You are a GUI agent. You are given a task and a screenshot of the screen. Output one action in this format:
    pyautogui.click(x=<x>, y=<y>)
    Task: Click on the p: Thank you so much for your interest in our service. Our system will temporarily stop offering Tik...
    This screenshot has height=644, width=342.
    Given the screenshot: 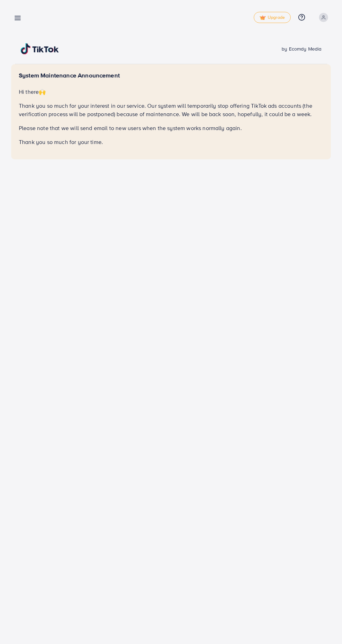 What is the action you would take?
    pyautogui.click(x=171, y=110)
    